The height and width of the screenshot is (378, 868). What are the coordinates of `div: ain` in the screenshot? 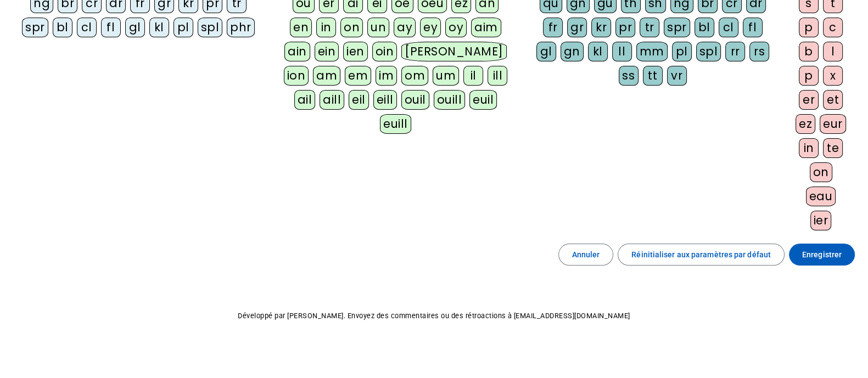 It's located at (297, 52).